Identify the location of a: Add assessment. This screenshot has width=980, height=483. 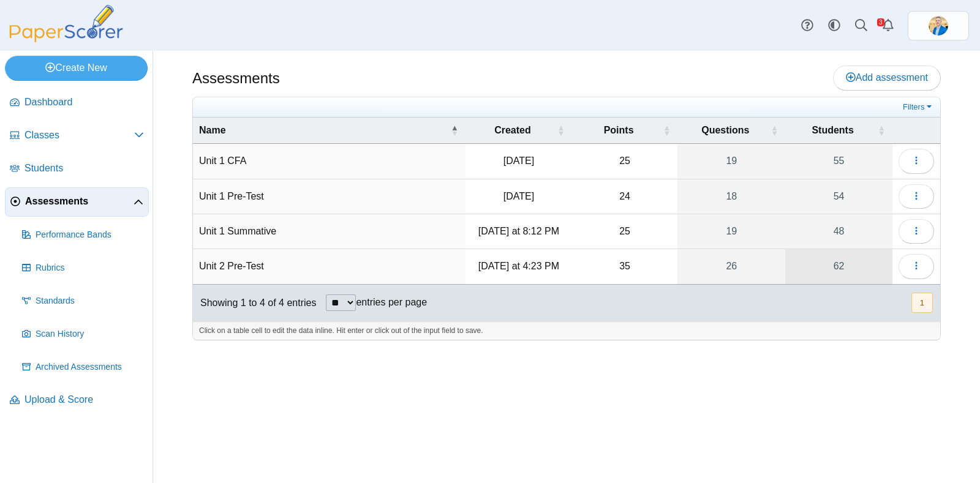
(887, 78).